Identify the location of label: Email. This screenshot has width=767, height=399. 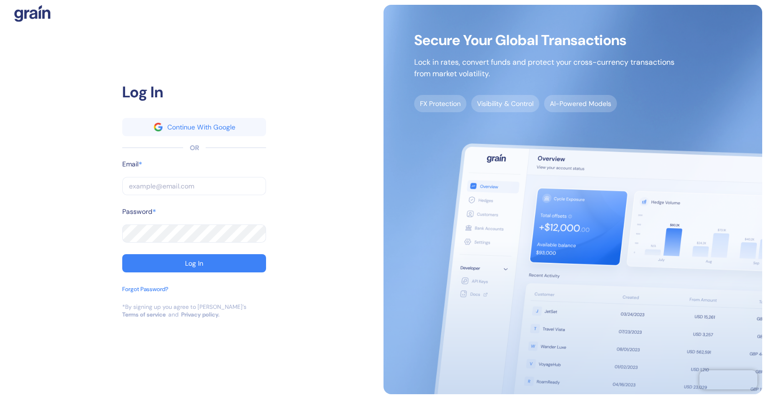
(130, 164).